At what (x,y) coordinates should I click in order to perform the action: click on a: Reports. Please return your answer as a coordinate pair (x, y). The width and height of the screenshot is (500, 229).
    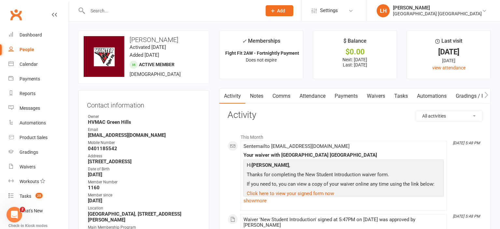
    Looking at the image, I should click on (38, 93).